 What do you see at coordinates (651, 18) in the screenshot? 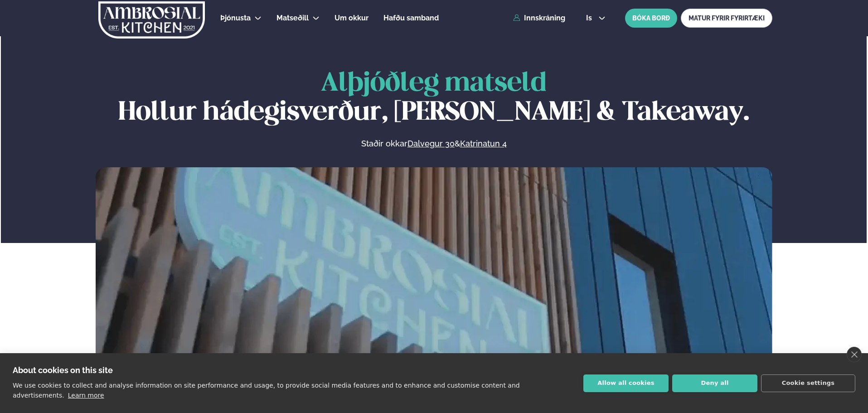
I see `button: BÓKA BORÐ` at bounding box center [651, 18].